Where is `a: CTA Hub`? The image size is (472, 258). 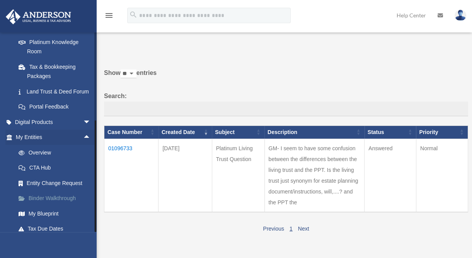 a: CTA Hub is located at coordinates (56, 168).